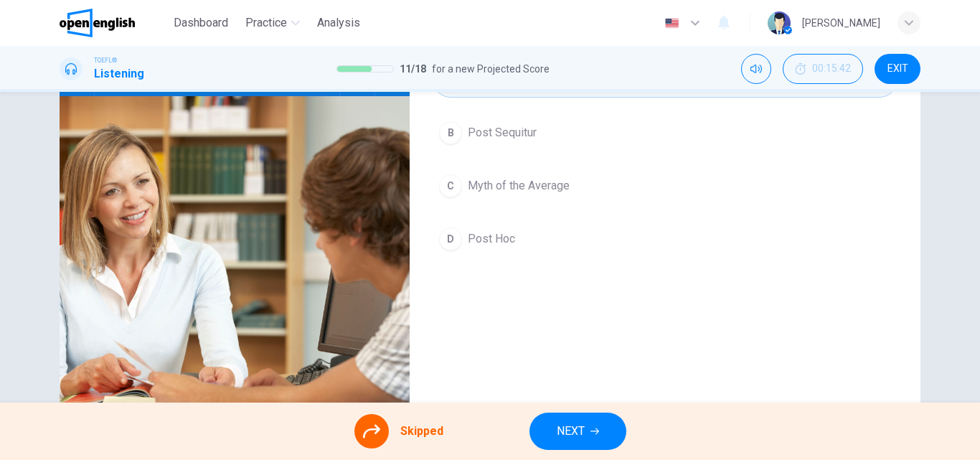 The height and width of the screenshot is (460, 980). I want to click on span: Practice, so click(267, 23).